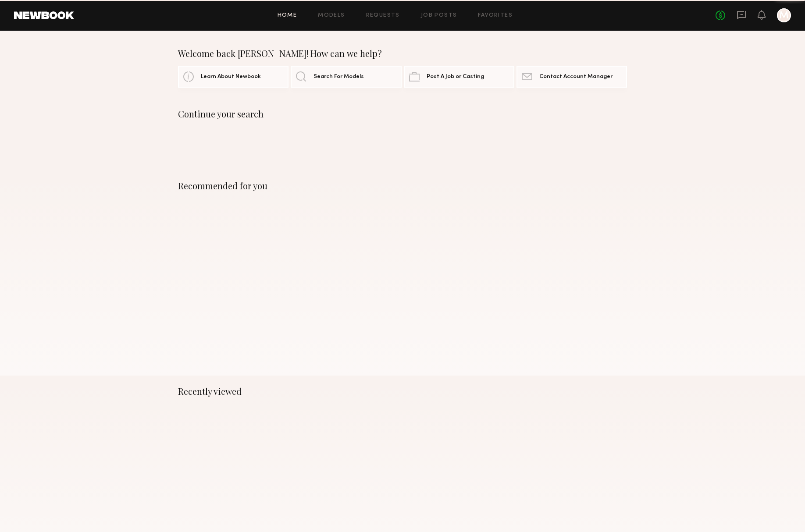 The height and width of the screenshot is (532, 805). I want to click on a: M, so click(784, 15).